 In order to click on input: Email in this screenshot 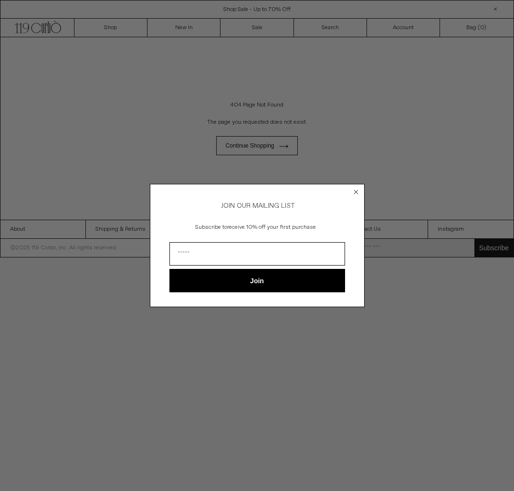, I will do `click(257, 253)`.